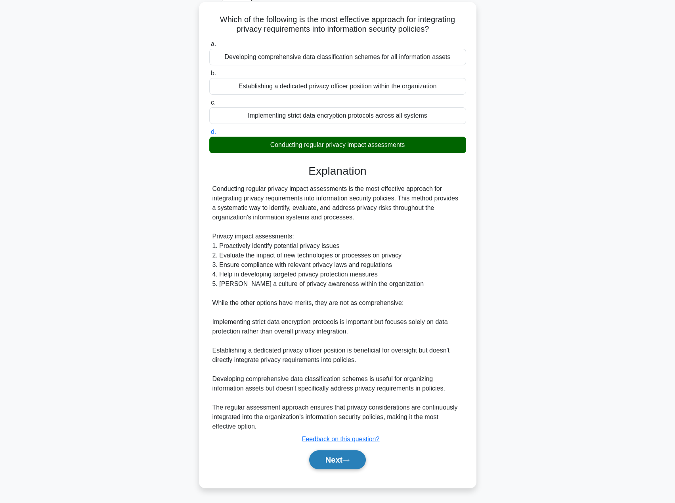  What do you see at coordinates (337, 25) in the screenshot?
I see `h5: Which of the following is the most effective approach for integrating privacy requirements into i...` at bounding box center [337, 25].